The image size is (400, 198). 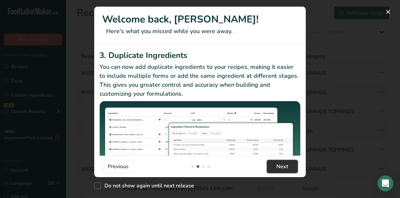 What do you see at coordinates (200, 55) in the screenshot?
I see `h2: 3. Duplicate Ingredients` at bounding box center [200, 55].